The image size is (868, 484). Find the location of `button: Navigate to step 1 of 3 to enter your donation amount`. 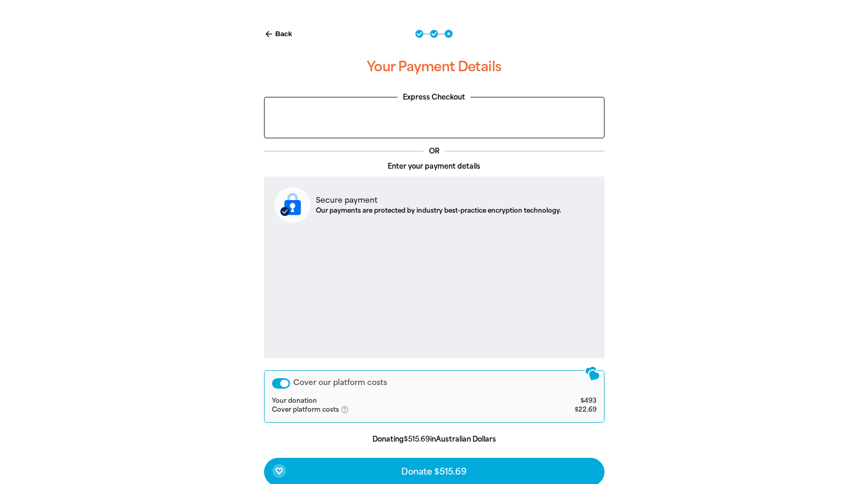

button: Navigate to step 1 of 3 to enter your donation amount is located at coordinates (419, 33).